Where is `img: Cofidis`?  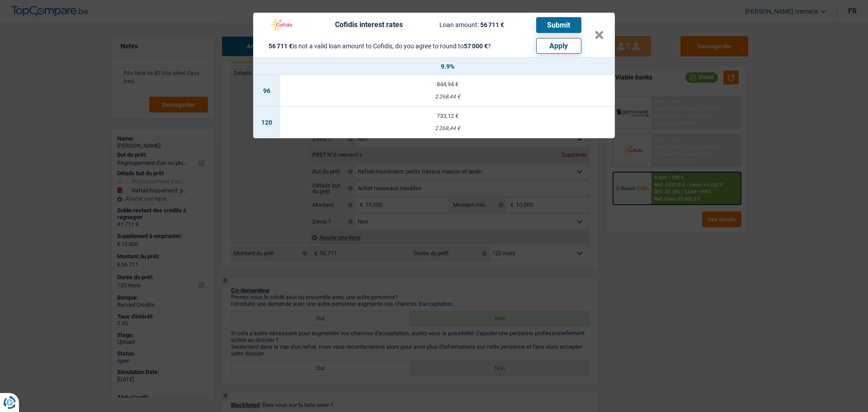
img: Cofidis is located at coordinates (281, 25).